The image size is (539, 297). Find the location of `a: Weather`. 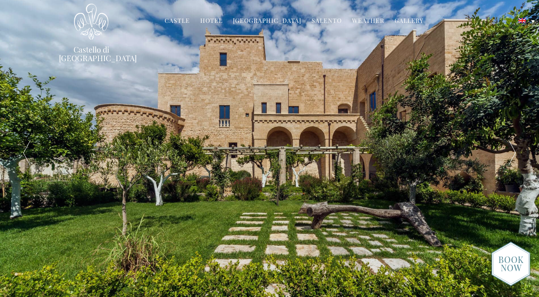

a: Weather is located at coordinates (368, 21).